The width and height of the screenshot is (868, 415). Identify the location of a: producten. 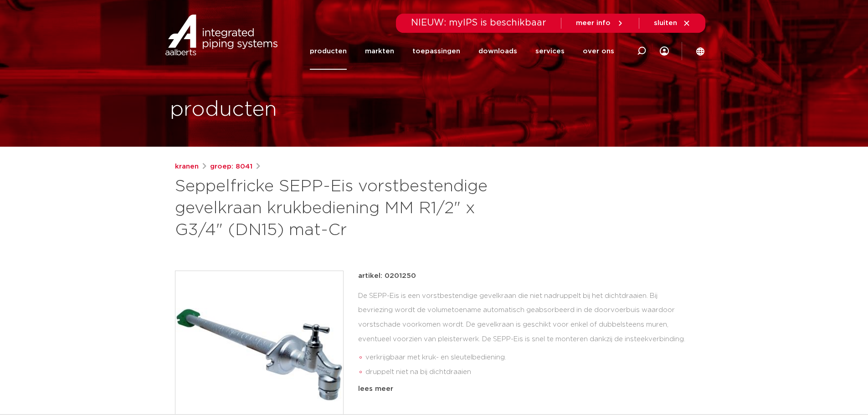
(328, 51).